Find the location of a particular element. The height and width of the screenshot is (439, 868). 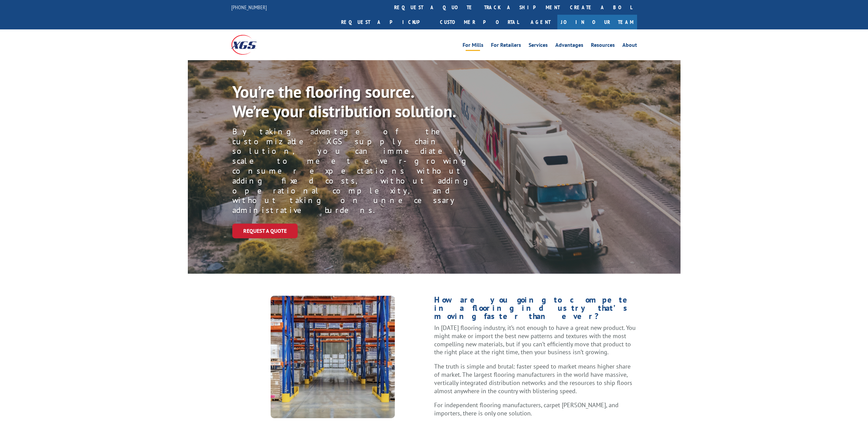

a: For Mills is located at coordinates (472, 46).